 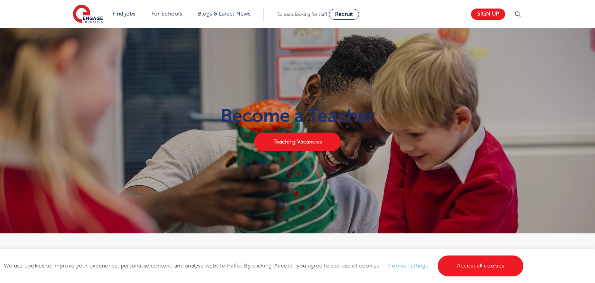 I want to click on a: Find jobs, so click(x=124, y=14).